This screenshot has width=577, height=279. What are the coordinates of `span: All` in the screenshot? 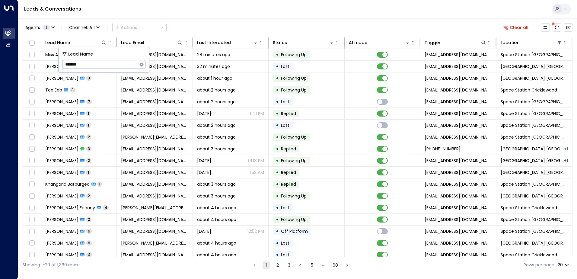 It's located at (92, 27).